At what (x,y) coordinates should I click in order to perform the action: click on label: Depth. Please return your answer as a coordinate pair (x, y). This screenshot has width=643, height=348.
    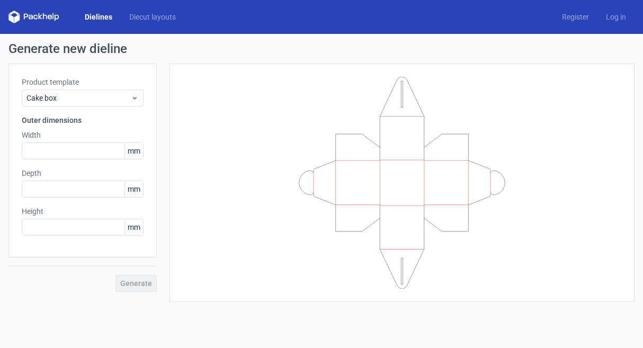
    Looking at the image, I should click on (83, 173).